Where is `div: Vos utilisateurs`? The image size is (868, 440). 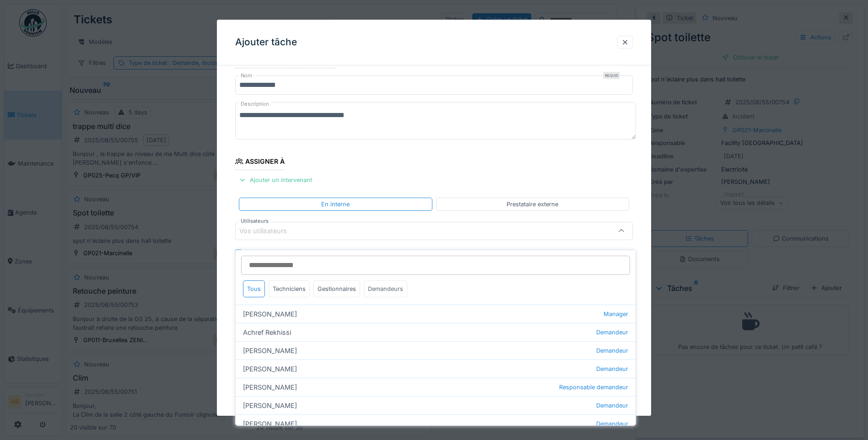
div: Vos utilisateurs is located at coordinates (270, 231).